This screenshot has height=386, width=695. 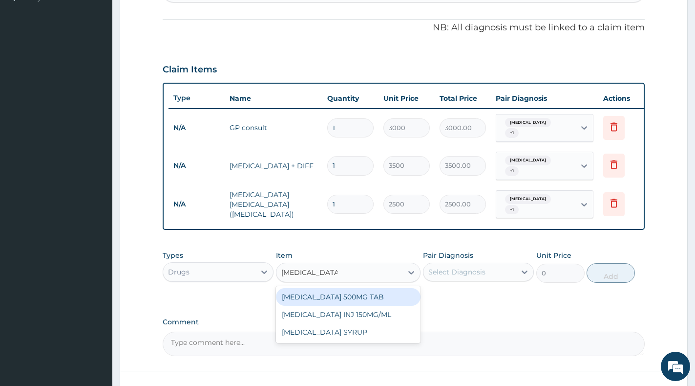 I want to click on th: Total Price, so click(x=463, y=98).